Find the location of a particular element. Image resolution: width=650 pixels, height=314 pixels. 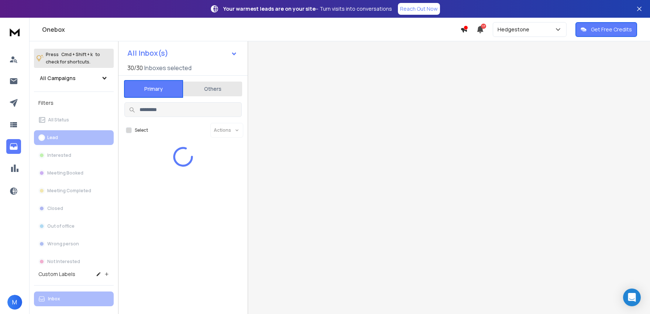

button: Get Free Credits is located at coordinates (606, 30).